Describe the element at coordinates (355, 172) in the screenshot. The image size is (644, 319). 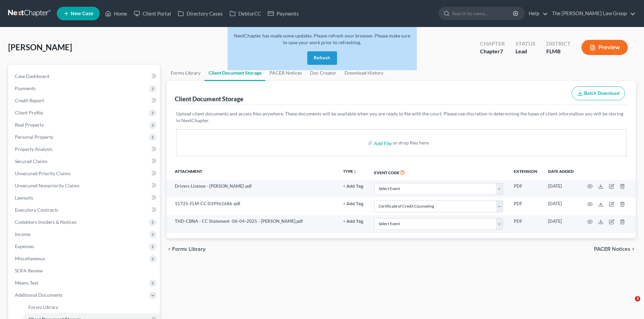
I see `i: unfold_more` at that location.